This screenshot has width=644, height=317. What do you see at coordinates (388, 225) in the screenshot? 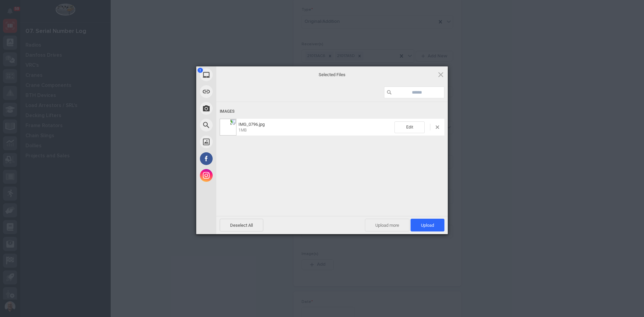
I see `span: Upload more` at bounding box center [388, 225].